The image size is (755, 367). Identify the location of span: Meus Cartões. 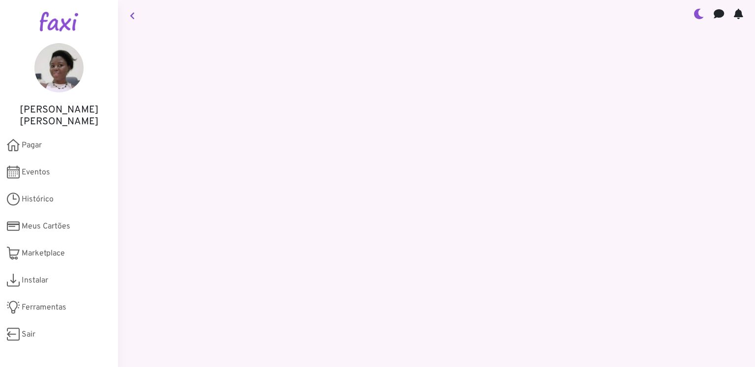
(46, 227).